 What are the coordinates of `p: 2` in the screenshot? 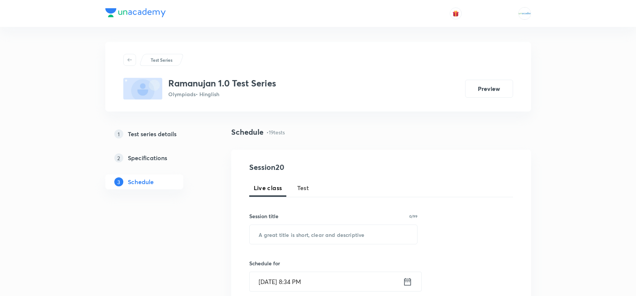 It's located at (119, 158).